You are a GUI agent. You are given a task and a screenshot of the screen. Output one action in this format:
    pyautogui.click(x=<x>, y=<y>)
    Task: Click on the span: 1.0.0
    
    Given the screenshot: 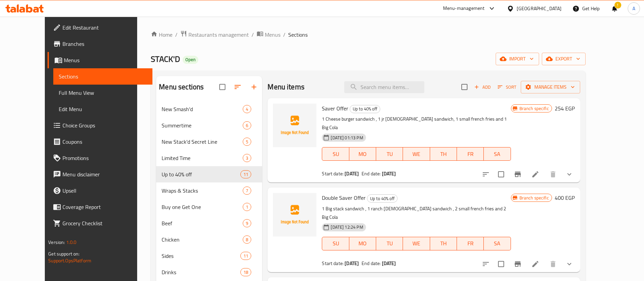 What is the action you would take?
    pyautogui.click(x=71, y=242)
    